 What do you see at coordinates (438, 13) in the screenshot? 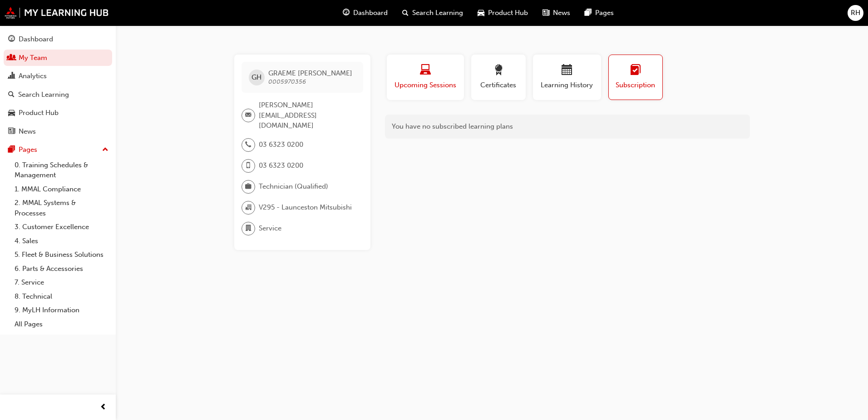
I see `span: Search Learning` at bounding box center [438, 13].